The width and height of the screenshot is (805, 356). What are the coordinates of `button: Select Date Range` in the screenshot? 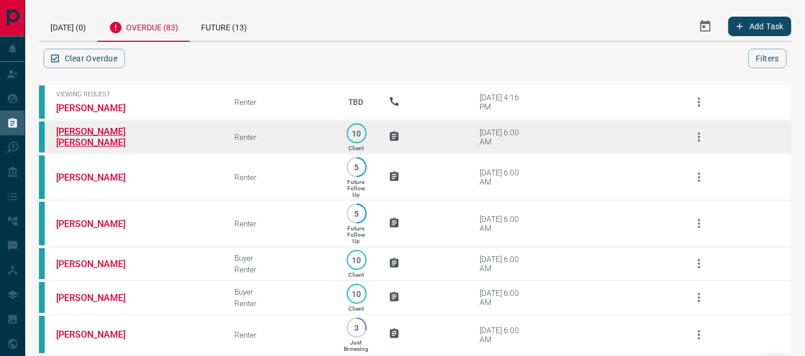 It's located at (705, 26).